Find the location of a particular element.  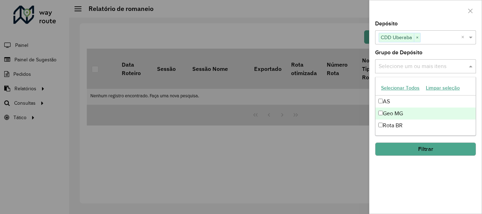

span: Clear all is located at coordinates (464, 37).